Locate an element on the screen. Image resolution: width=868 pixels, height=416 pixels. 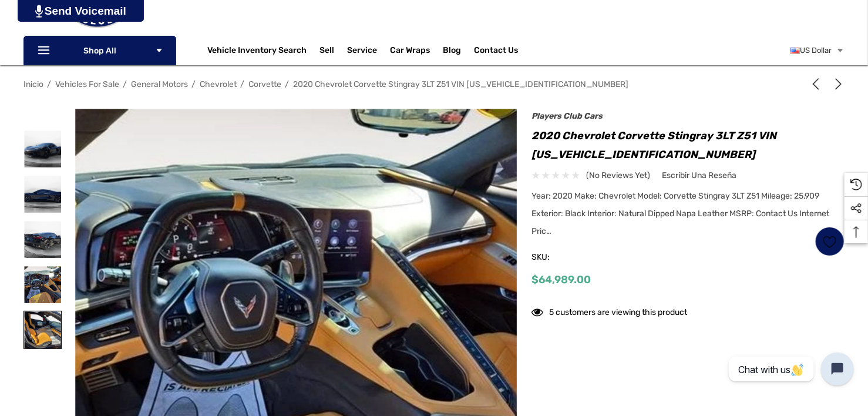
span: $64,989.00 is located at coordinates (561, 280).